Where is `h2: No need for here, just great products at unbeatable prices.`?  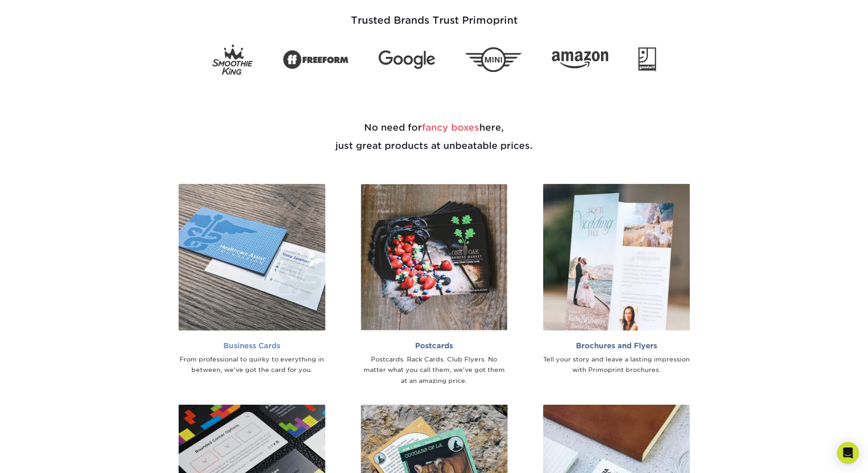
h2: No need for here, just great products at unbeatable prices. is located at coordinates (434, 136).